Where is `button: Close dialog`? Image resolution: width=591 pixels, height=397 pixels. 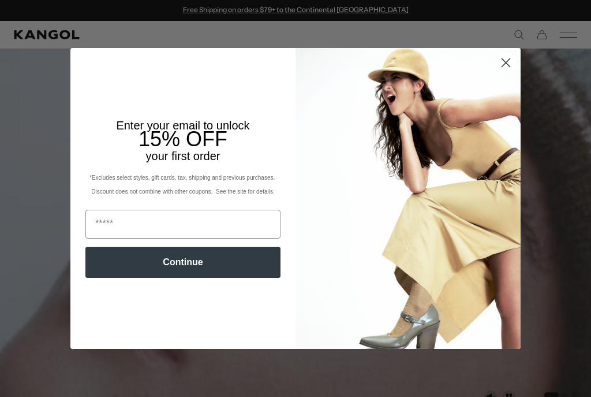 button: Close dialog is located at coordinates (506, 62).